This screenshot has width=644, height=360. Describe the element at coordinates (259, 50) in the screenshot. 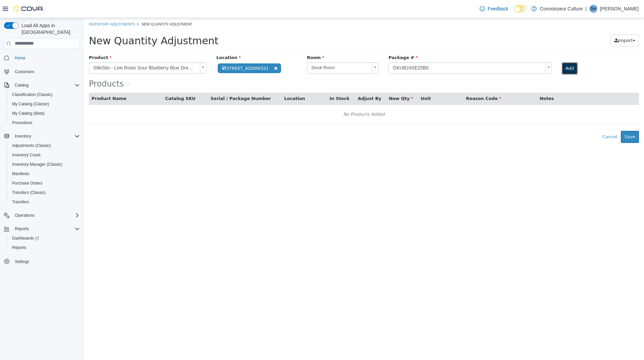

I see `a: Stock Room` at that location.